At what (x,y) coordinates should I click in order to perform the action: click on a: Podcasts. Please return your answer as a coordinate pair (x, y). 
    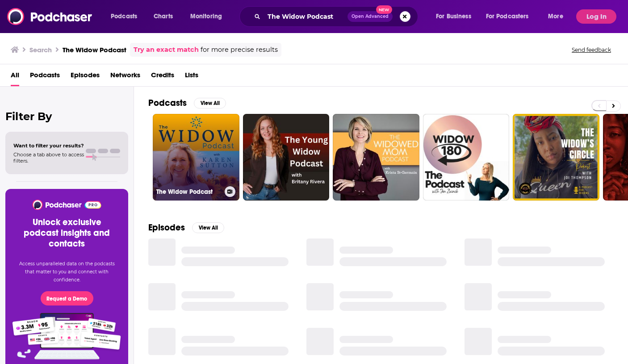
    Looking at the image, I should click on (45, 77).